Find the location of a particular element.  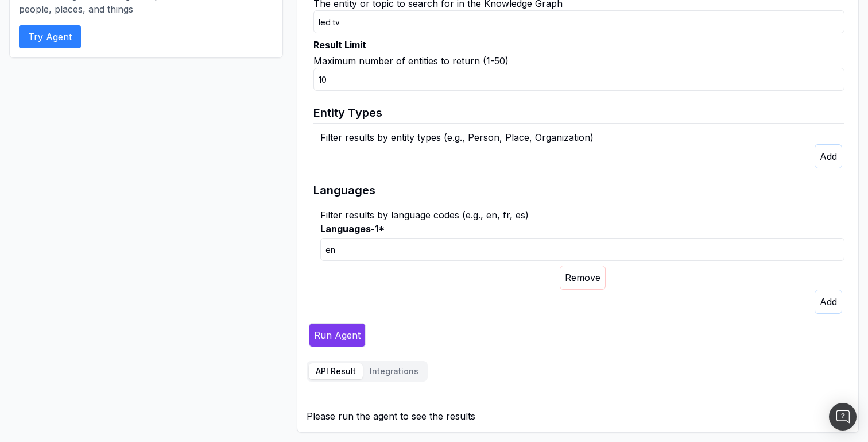

button: Try Agent is located at coordinates (50, 37).